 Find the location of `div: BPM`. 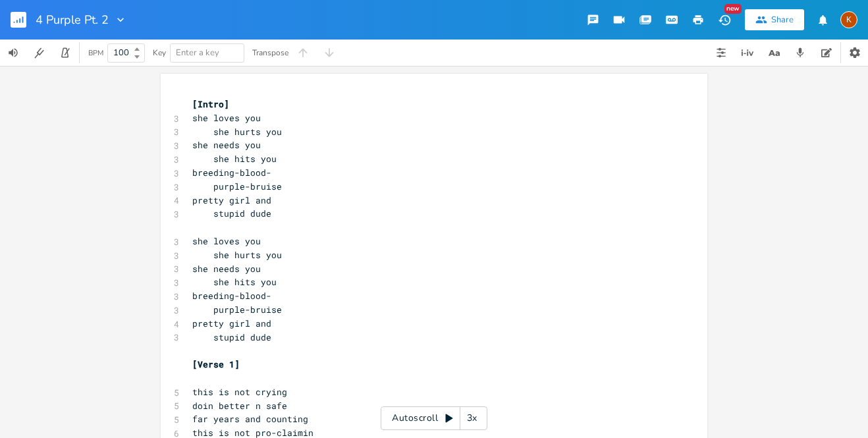

div: BPM is located at coordinates (95, 52).